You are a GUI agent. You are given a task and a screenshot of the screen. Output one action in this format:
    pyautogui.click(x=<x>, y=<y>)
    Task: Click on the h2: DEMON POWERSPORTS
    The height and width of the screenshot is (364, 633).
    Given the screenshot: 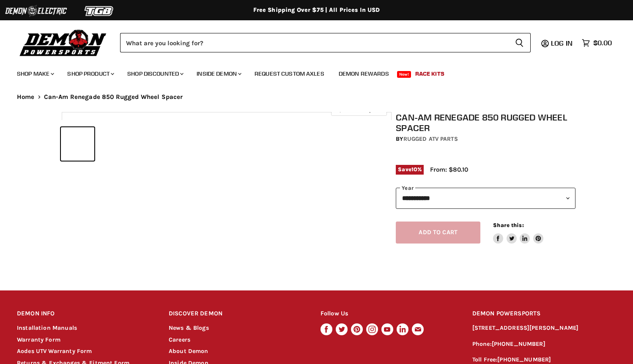 What is the action you would take?
    pyautogui.click(x=544, y=313)
    